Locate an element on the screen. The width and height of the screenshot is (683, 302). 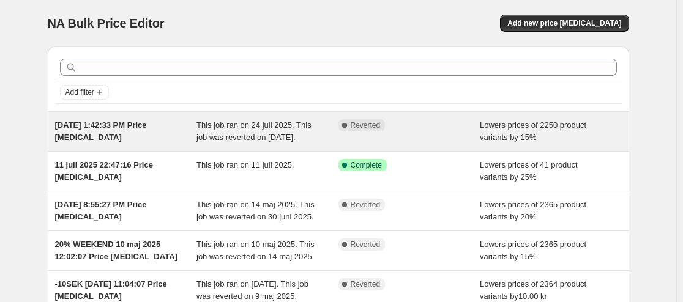
span: Lowers prices of 2365 product variants by 20% is located at coordinates (533, 210).